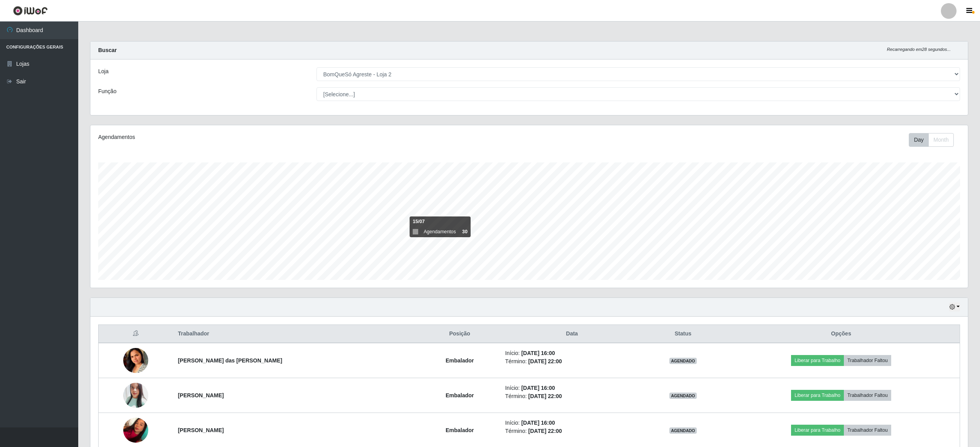  What do you see at coordinates (919, 140) in the screenshot?
I see `button: Day` at bounding box center [919, 140].